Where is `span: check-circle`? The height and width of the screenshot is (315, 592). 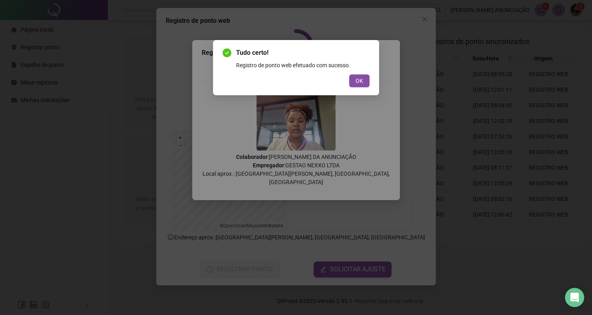 span: check-circle is located at coordinates (227, 53).